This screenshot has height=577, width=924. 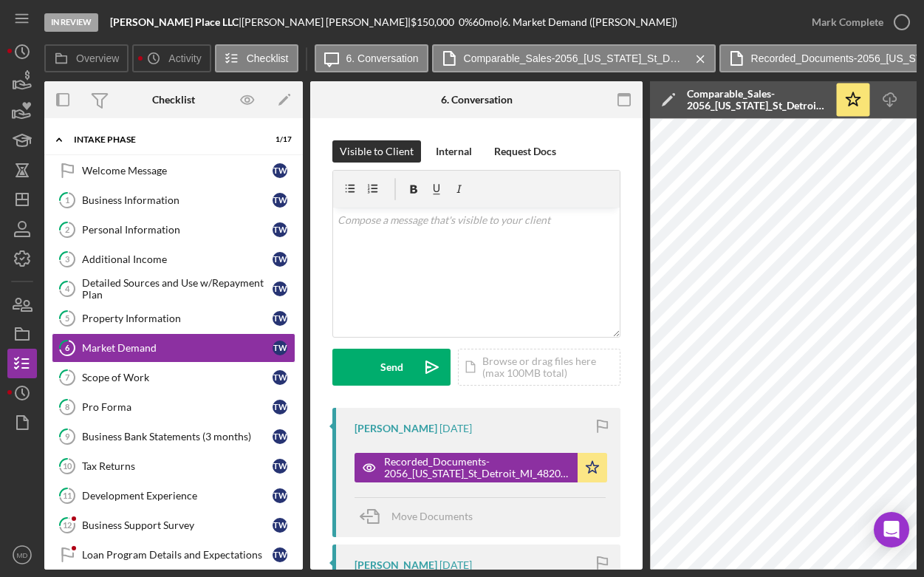 I want to click on a: Welcome MessageTW, so click(x=174, y=171).